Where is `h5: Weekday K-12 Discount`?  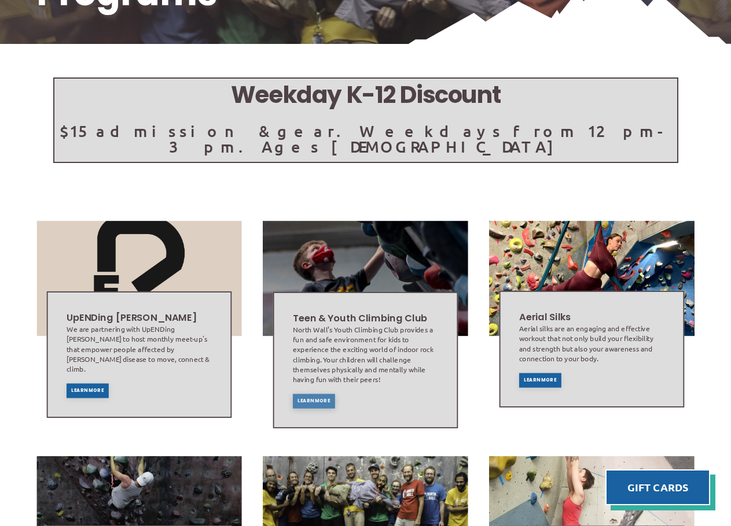 h5: Weekday K-12 Discount is located at coordinates (366, 95).